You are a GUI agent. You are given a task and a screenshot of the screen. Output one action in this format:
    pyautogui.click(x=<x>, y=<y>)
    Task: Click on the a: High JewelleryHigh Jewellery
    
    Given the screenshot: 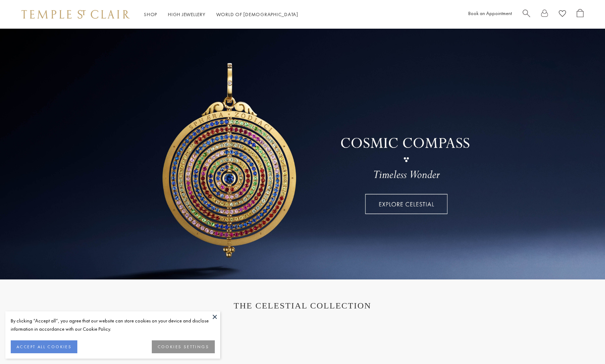 What is the action you would take?
    pyautogui.click(x=187, y=14)
    